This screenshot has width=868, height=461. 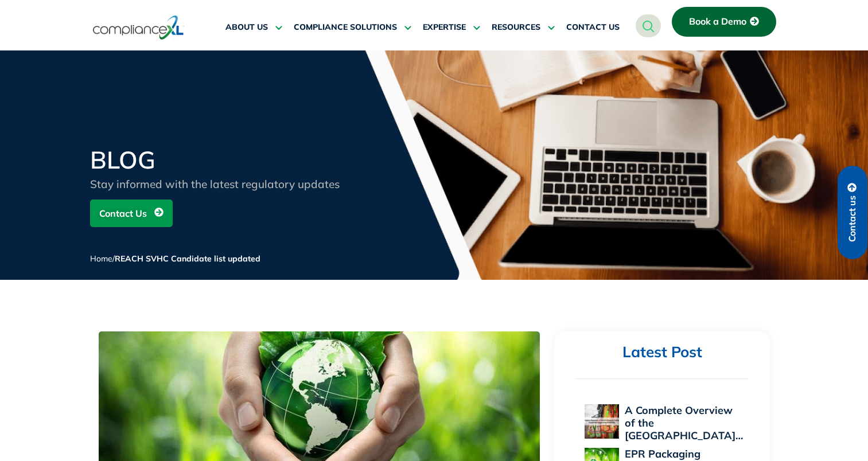 What do you see at coordinates (515, 27) in the screenshot?
I see `span: RESOURCES` at bounding box center [515, 27].